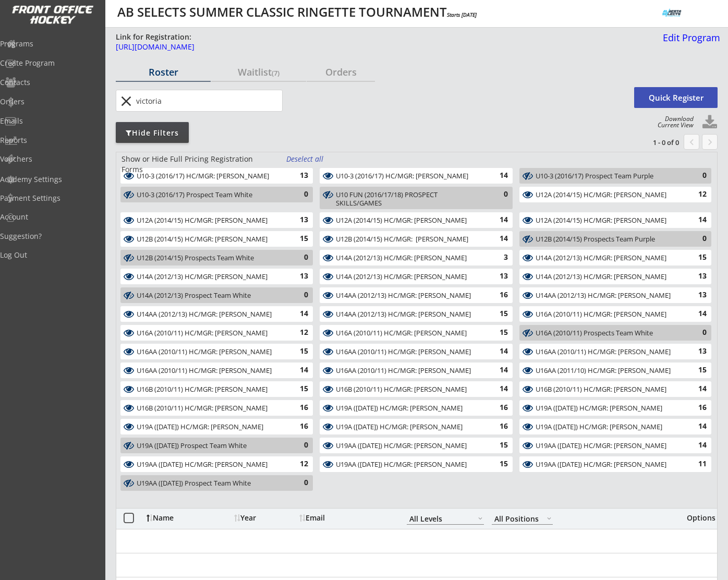 Image resolution: width=728 pixels, height=580 pixels. I want to click on div: U19AA (2007/08/09) HC/MGR: Steve Howard, so click(609, 465).